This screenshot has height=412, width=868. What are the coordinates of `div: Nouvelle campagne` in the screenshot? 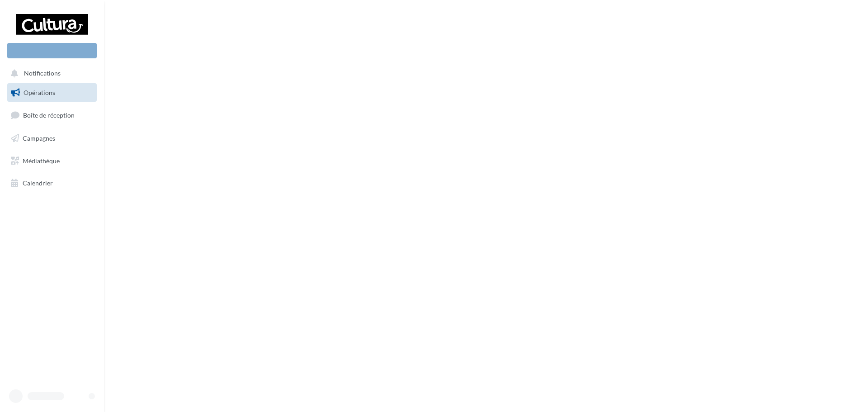 It's located at (52, 51).